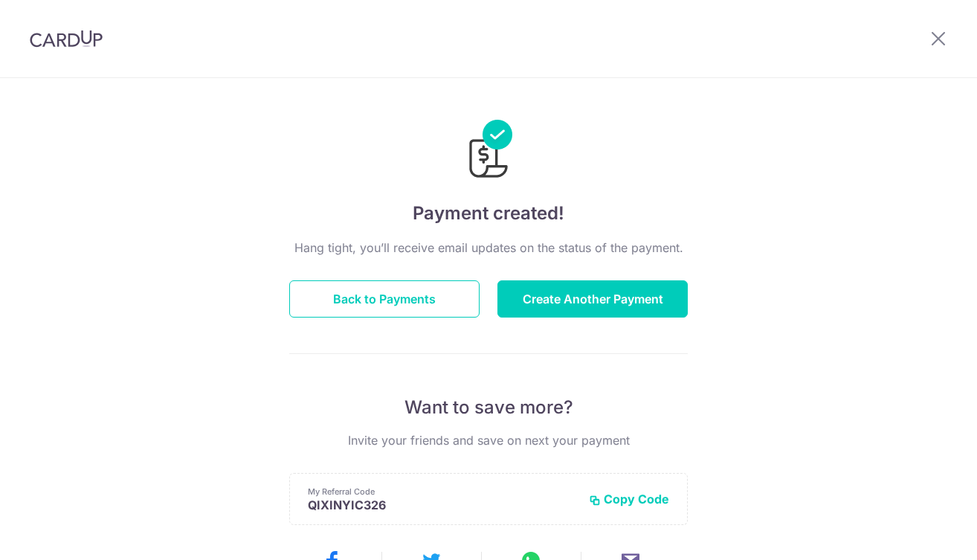 This screenshot has height=560, width=977. I want to click on button: Back to Payments, so click(384, 299).